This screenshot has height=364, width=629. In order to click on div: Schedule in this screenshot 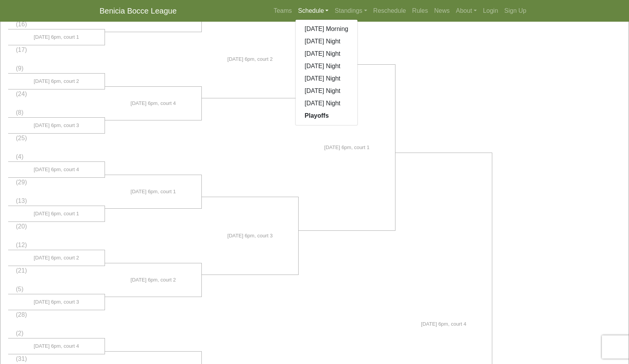, I will do `click(327, 72)`.